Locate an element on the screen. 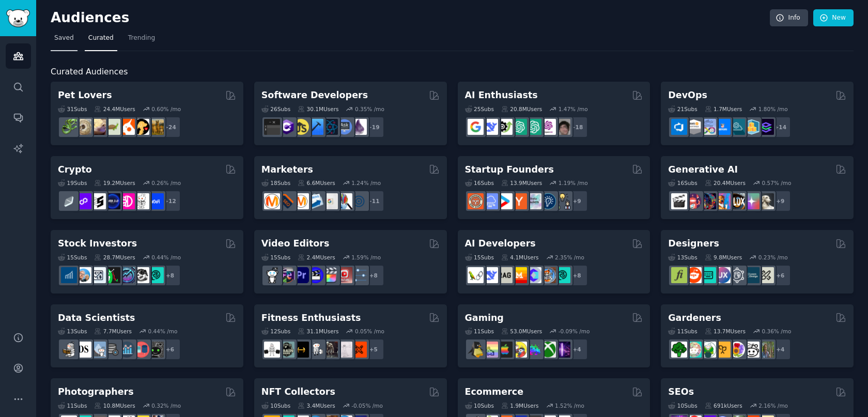 Image resolution: width=868 pixels, height=417 pixels. div: 1.24 % /mo is located at coordinates (366, 183).